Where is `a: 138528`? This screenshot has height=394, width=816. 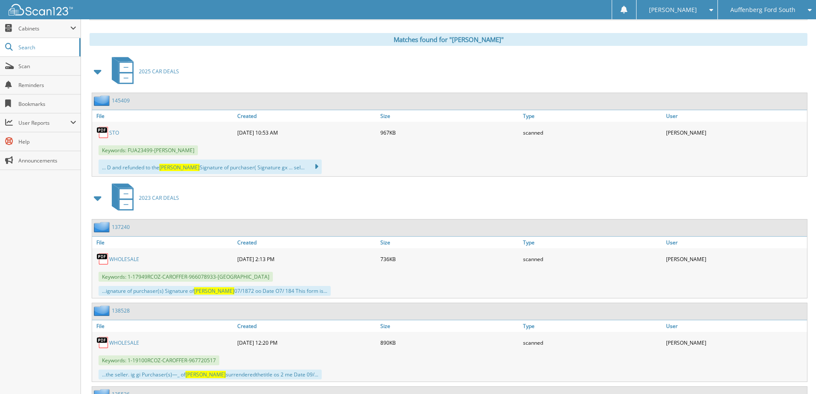 a: 138528 is located at coordinates (121, 310).